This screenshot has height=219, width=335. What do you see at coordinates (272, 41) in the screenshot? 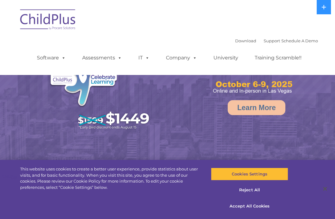
I see `a: Support` at bounding box center [272, 41].